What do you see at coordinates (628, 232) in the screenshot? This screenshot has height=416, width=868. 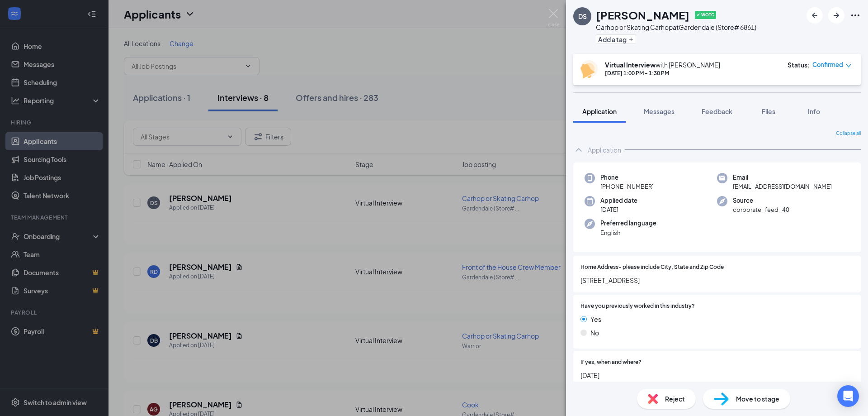 I see `span: English` at bounding box center [628, 232].